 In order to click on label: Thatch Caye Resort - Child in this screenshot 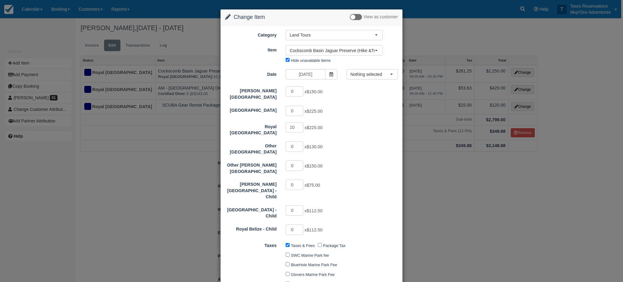, I will do `click(251, 212)`.